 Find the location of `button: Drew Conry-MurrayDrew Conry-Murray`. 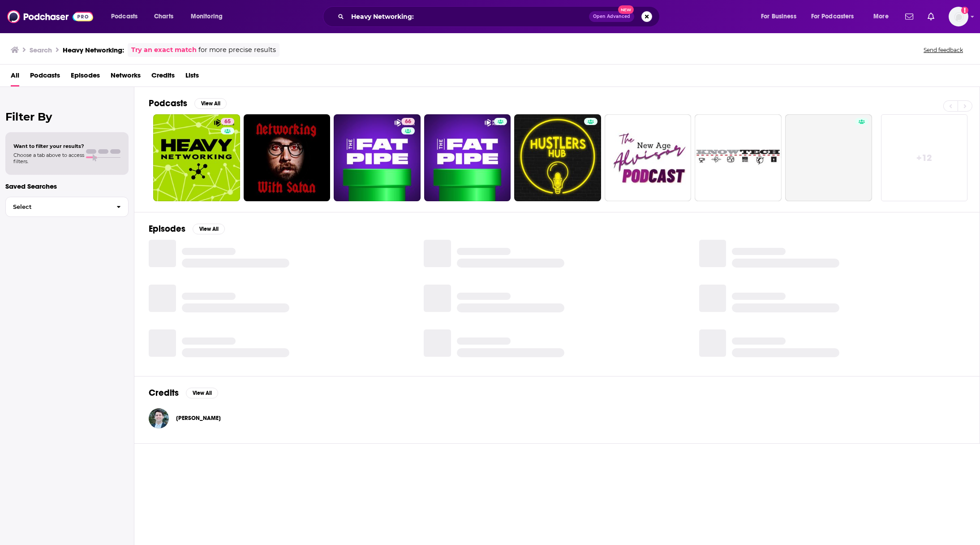

button: Drew Conry-MurrayDrew Conry-Murray is located at coordinates (557, 418).